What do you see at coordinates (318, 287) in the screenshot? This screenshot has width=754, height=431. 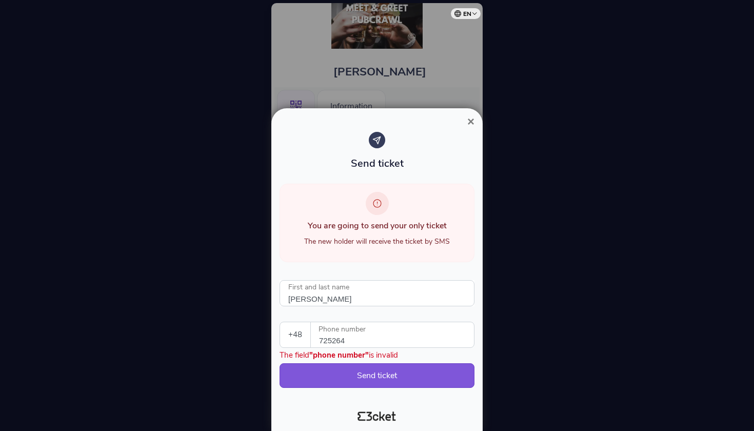 I see `label: First and last name` at bounding box center [318, 287].